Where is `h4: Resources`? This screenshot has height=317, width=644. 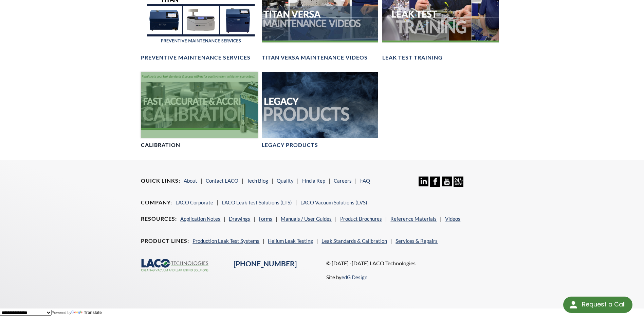 h4: Resources is located at coordinates (159, 219).